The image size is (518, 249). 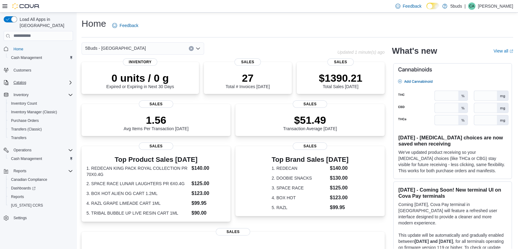 I want to click on button: Inventory Manager (Classic), so click(x=41, y=112).